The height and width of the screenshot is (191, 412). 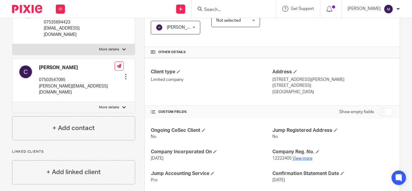 I want to click on label: Show empty fields, so click(x=356, y=112).